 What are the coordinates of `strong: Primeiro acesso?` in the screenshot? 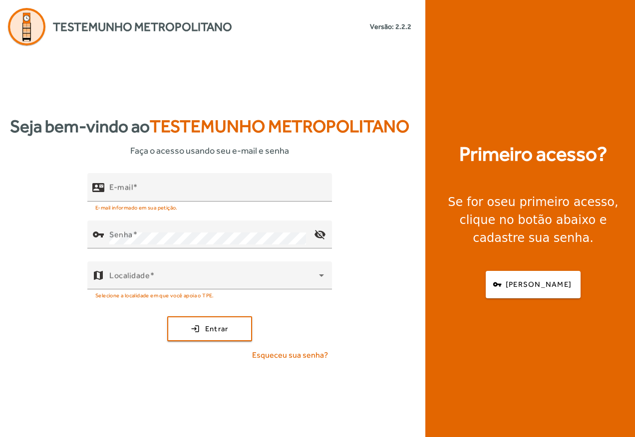 It's located at (533, 154).